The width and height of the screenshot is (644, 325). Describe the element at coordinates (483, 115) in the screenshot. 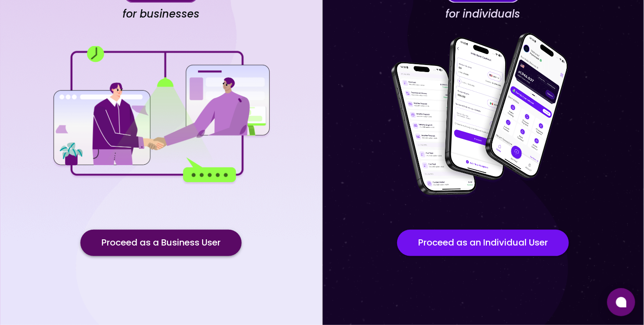

I see `img: for individuals` at that location.